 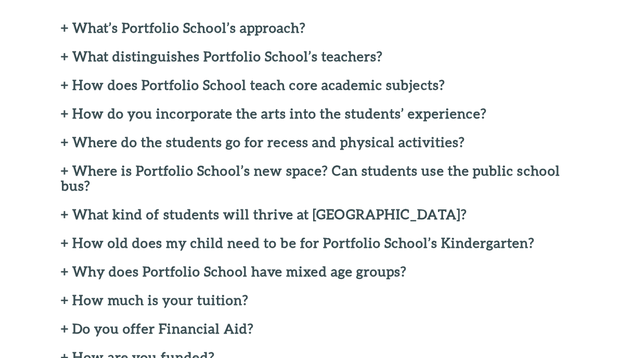 What do you see at coordinates (310, 329) in the screenshot?
I see `h2: + Do you offer Financial Aid?` at bounding box center [310, 329].